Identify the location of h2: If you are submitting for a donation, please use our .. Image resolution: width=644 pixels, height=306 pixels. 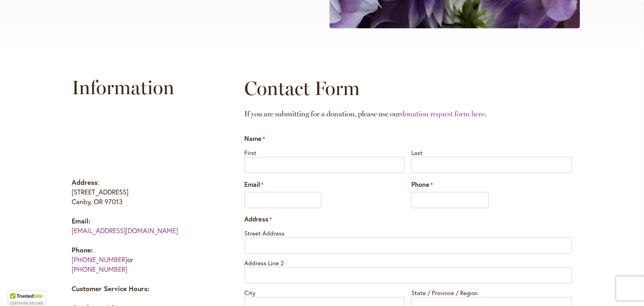
(407, 113).